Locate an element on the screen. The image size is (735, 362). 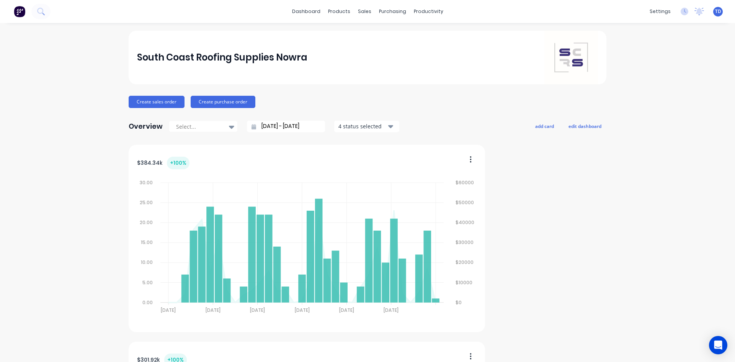
div: settings is located at coordinates (660, 11).